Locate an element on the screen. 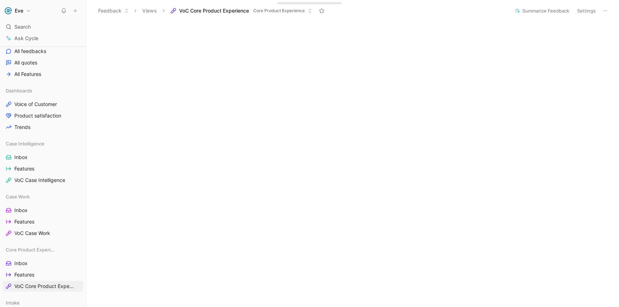 The width and height of the screenshot is (619, 307). div: DashboardsVoice of CustomerProduct satisfactionTrends is located at coordinates (43, 109).